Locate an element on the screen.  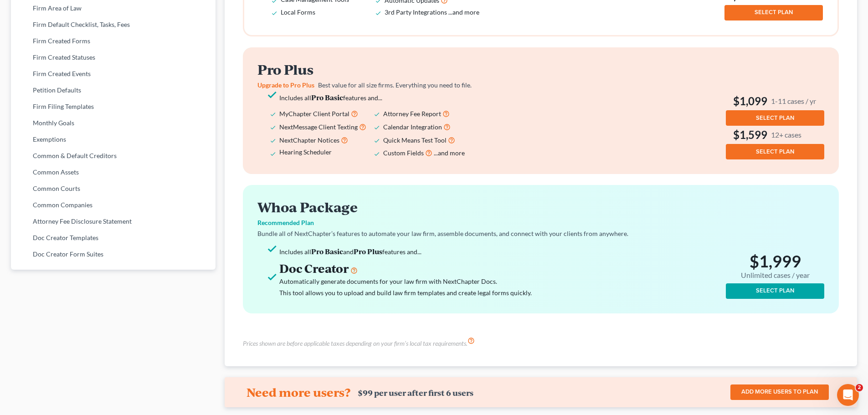
span: Includes all features and... is located at coordinates (330, 97).